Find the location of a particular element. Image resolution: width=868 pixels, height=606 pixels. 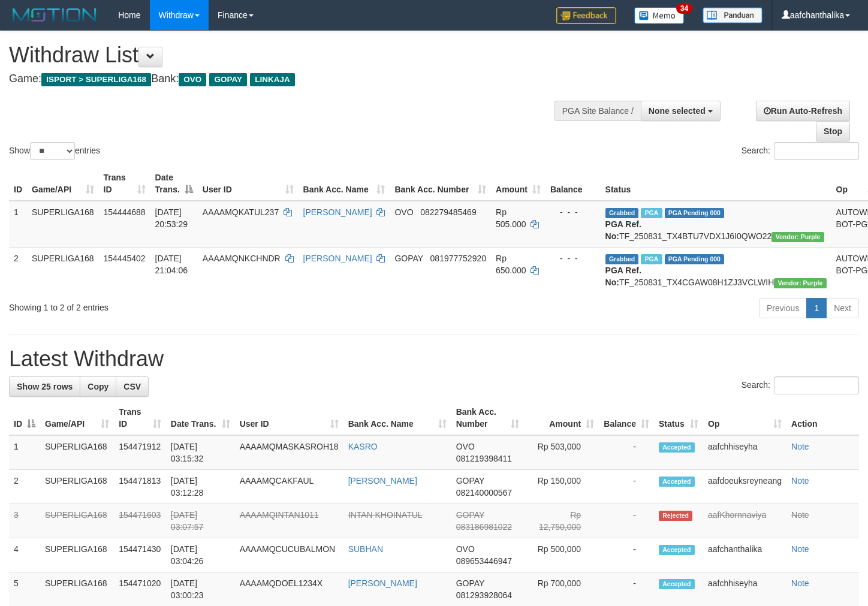

span: 34 is located at coordinates (684, 9).